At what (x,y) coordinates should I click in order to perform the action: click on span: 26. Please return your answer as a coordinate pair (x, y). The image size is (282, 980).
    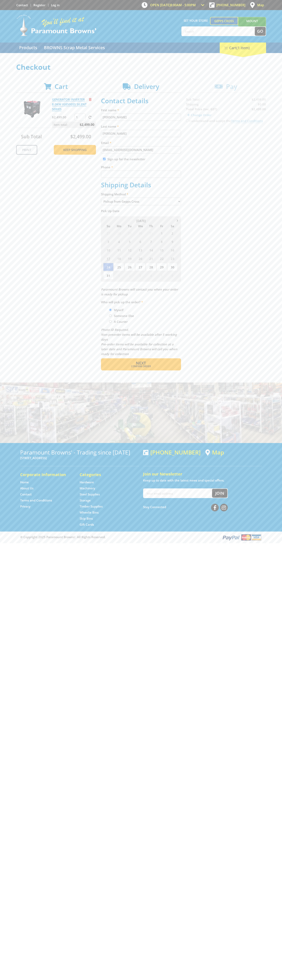
    Looking at the image, I should click on (130, 267).